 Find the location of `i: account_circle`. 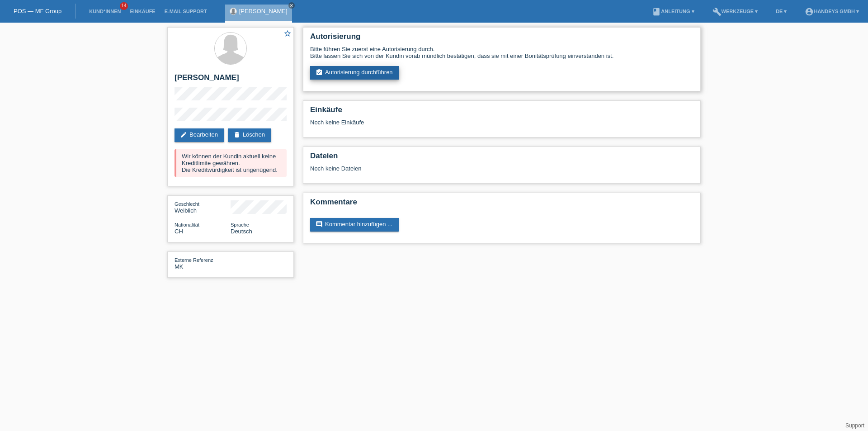

i: account_circle is located at coordinates (809, 11).